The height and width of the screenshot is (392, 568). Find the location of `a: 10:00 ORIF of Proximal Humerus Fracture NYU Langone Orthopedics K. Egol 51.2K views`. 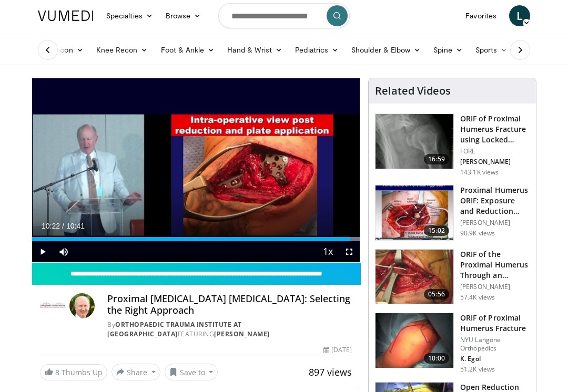

a: 10:00 ORIF of Proximal Humerus Fracture NYU Langone Orthopedics K. Egol 51.2K views is located at coordinates (452, 343).